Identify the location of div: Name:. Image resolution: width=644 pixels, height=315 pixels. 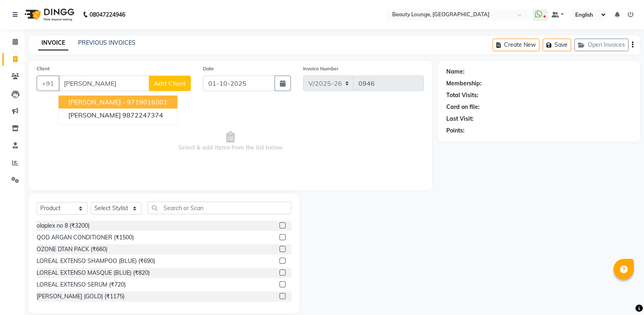
(455, 71).